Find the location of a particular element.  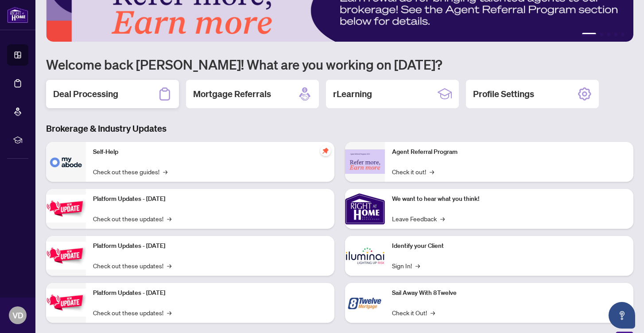

img: Identify your Client is located at coordinates (365, 256).